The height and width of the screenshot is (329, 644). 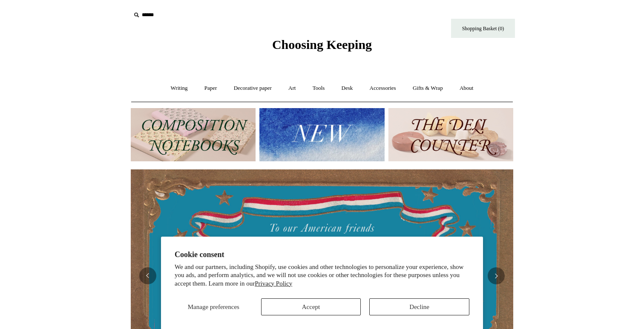 I want to click on span: Choosing Keeping, so click(x=322, y=44).